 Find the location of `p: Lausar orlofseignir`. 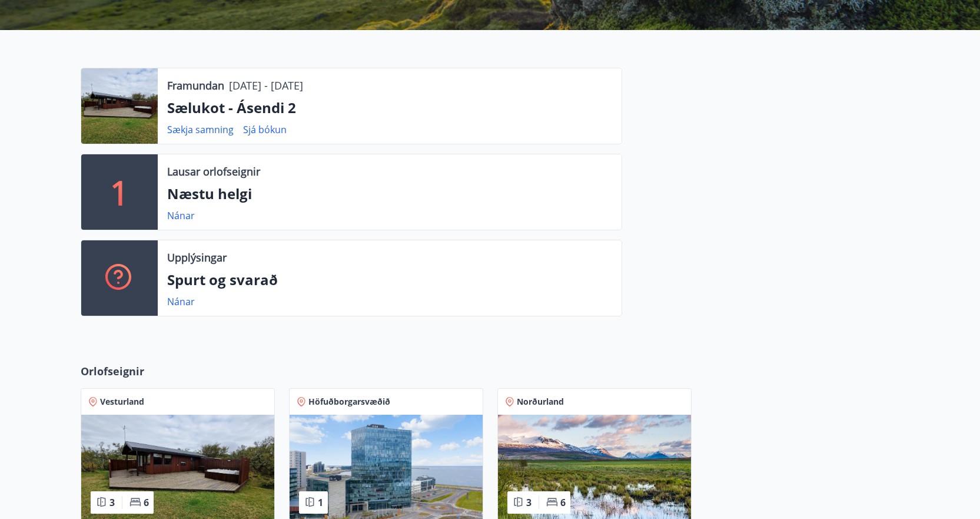

p: Lausar orlofseignir is located at coordinates (214, 171).